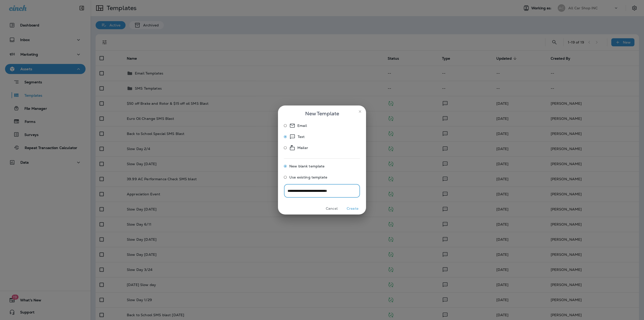  Describe the element at coordinates (322, 114) in the screenshot. I see `span: New Template` at that location.